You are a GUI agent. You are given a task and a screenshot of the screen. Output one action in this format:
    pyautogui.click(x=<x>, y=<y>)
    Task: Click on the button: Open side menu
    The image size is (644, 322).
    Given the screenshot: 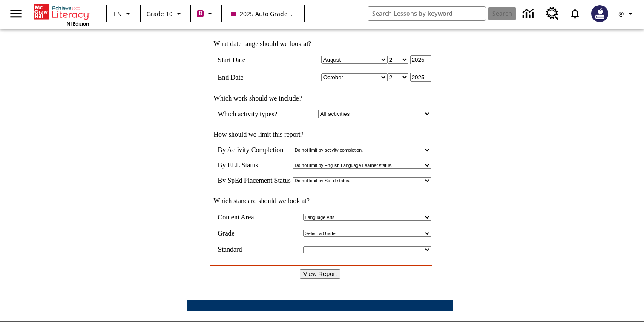 What is the action you would take?
    pyautogui.click(x=16, y=13)
    